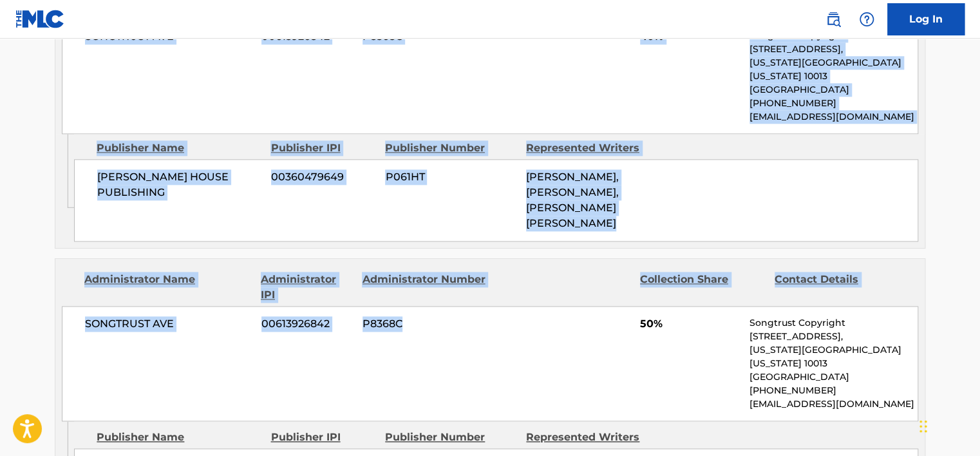  Describe the element at coordinates (867, 19) in the screenshot. I see `div: Help` at that location.